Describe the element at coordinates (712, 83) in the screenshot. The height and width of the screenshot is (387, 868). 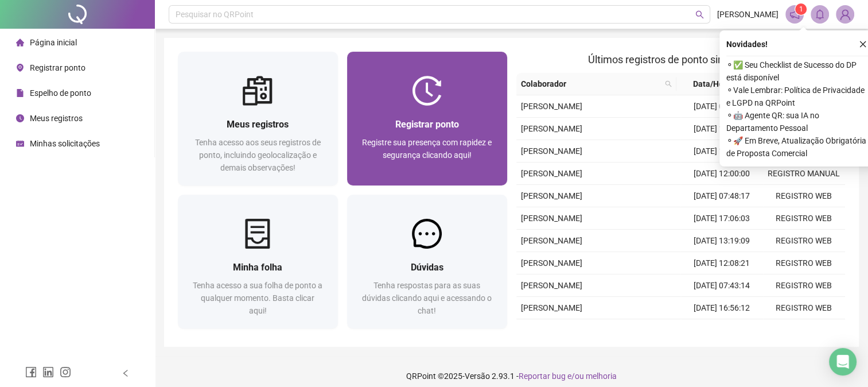
I see `span: Data/Hora` at that location.